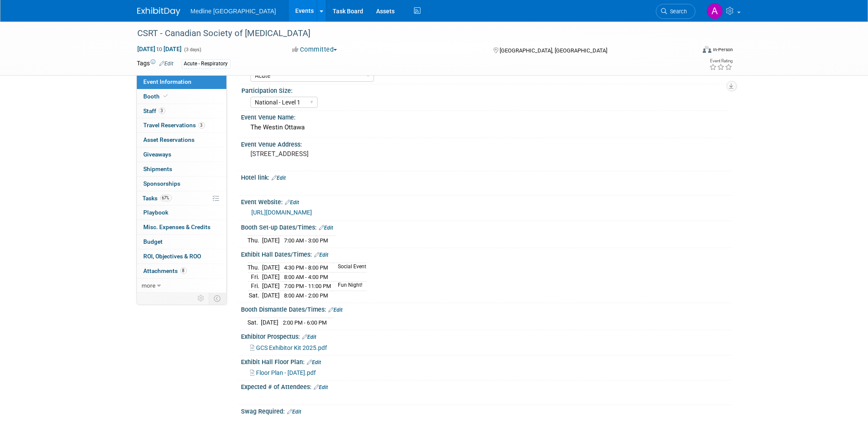 This screenshot has width=868, height=423. What do you see at coordinates (721, 61) in the screenshot?
I see `div: Event Rating` at bounding box center [721, 61].